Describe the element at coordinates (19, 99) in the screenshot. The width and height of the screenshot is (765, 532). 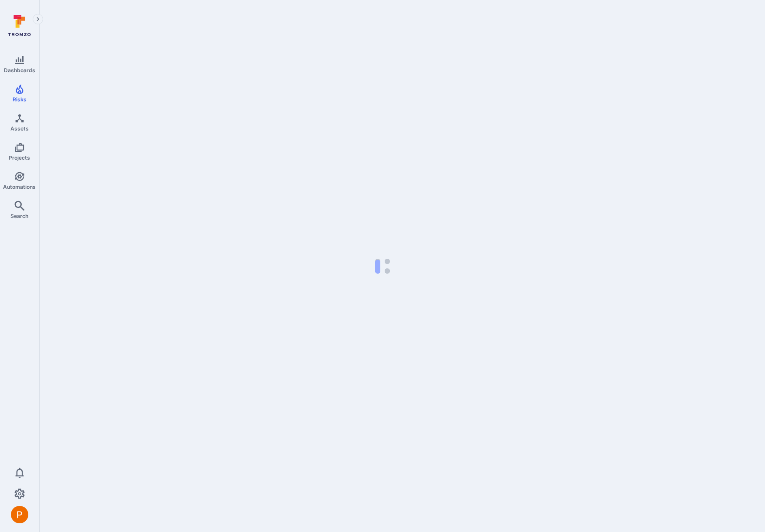
I see `span: Risks` at that location.